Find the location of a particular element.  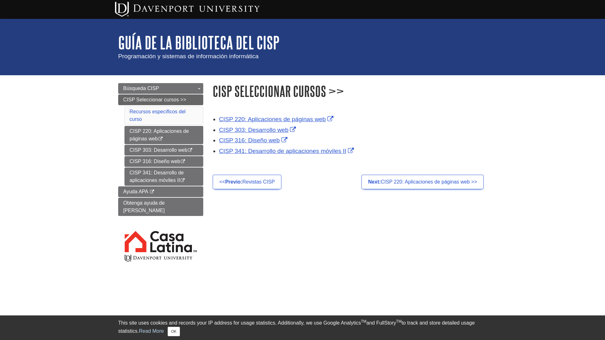

strong: Next: is located at coordinates (374, 182).